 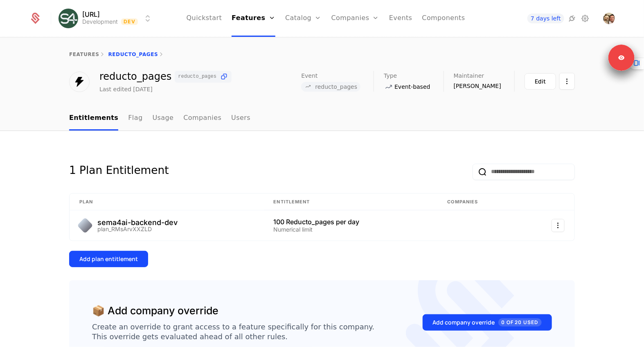 I want to click on div: Create an override to grant access to a feature specifically for this company. This override gets..., so click(x=233, y=332).